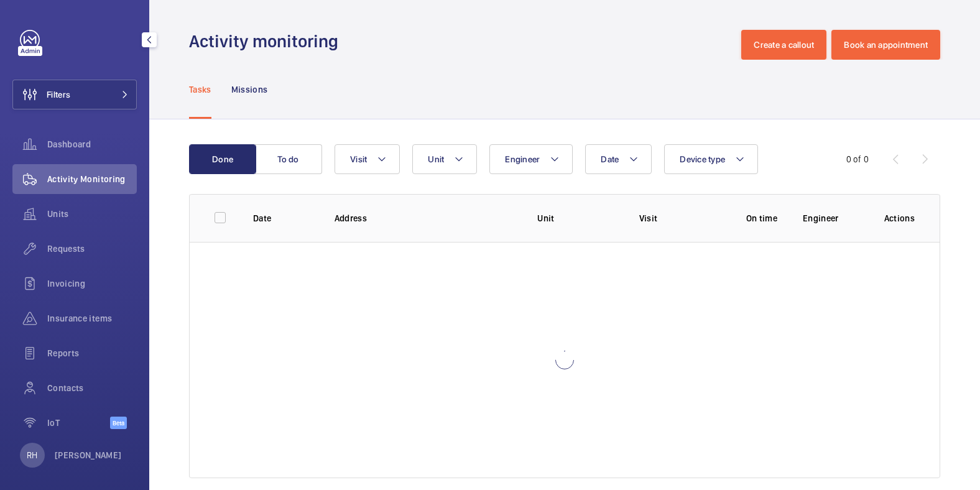  What do you see at coordinates (32, 455) in the screenshot?
I see `p: RH` at bounding box center [32, 455].